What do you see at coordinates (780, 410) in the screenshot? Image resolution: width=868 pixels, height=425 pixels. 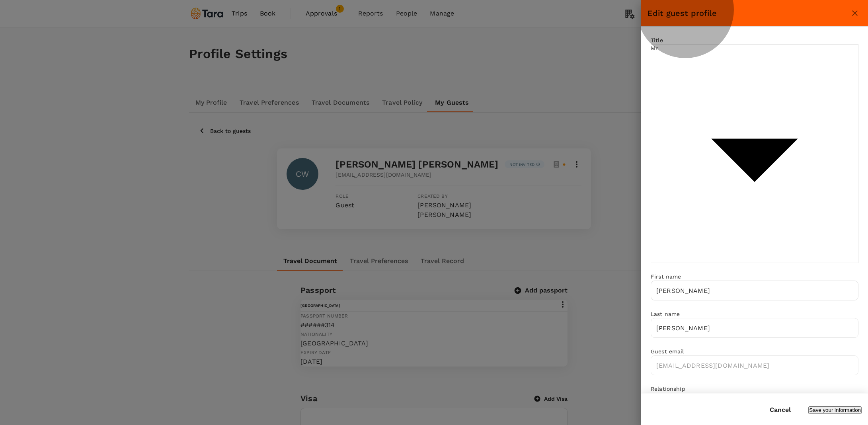 I see `button: Cancel` at bounding box center [780, 410].